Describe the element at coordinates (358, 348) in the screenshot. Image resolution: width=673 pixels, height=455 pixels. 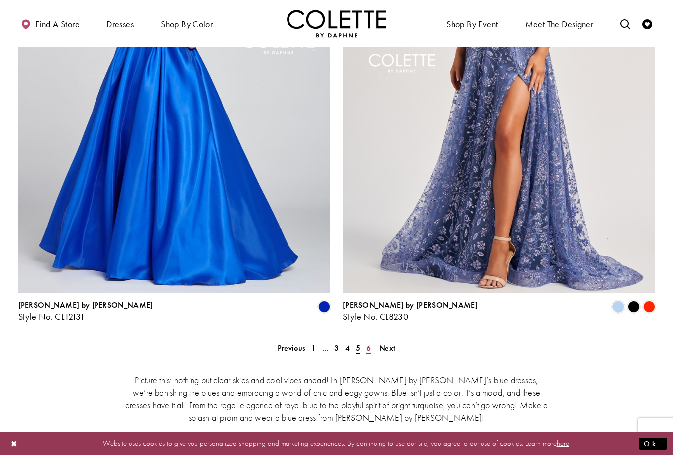
I see `span: Current page` at that location.